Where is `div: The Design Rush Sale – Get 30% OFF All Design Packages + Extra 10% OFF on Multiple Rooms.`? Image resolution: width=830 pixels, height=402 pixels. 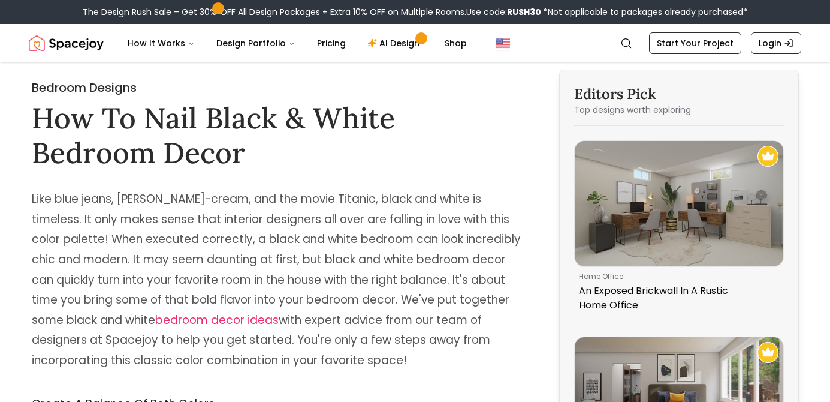
div: The Design Rush Sale – Get 30% OFF All Design Packages + Extra 10% OFF on Multiple Rooms. is located at coordinates (415, 12).